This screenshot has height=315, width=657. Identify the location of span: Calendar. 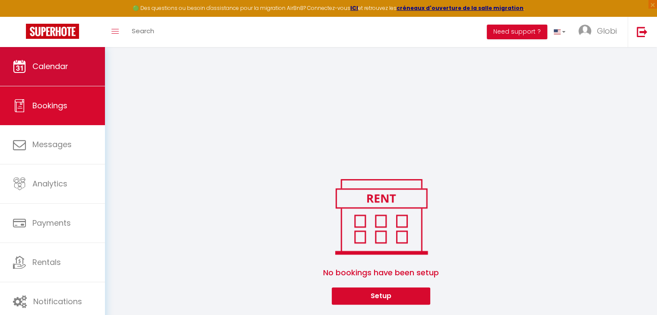
(50, 66).